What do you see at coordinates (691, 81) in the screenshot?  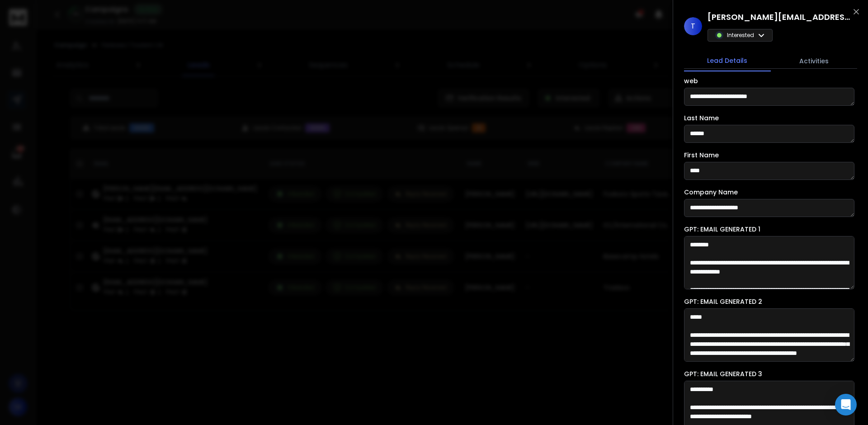 I see `label: web` at bounding box center [691, 81].